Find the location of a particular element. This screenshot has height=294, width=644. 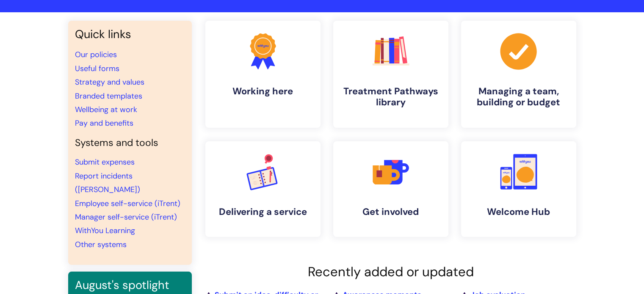

a: Useful forms is located at coordinates (97, 68).